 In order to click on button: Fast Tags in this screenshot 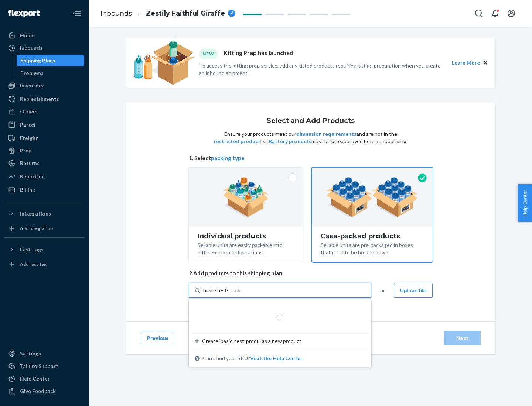, I will do `click(44, 250)`.